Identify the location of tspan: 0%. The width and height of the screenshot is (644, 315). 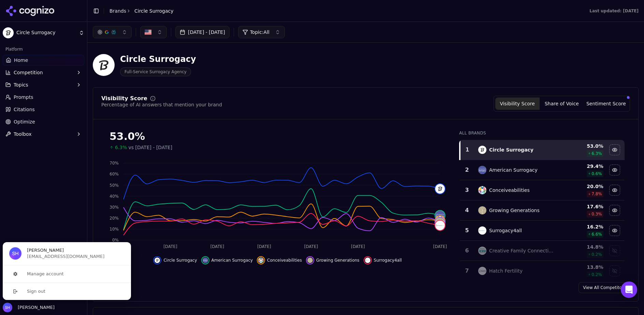
(115, 240).